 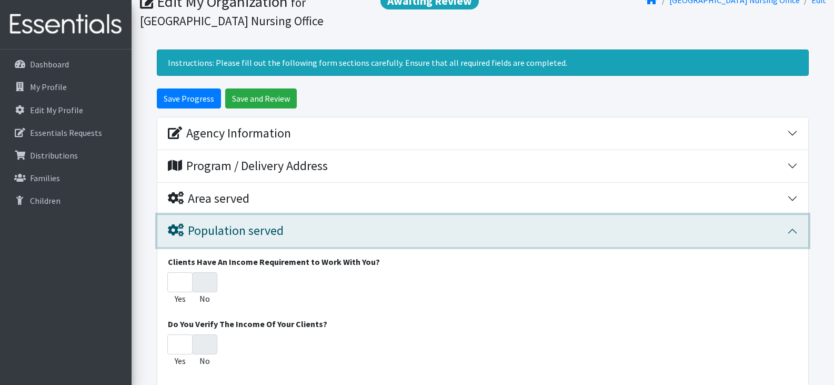 What do you see at coordinates (261, 98) in the screenshot?
I see `input: Save and Review` at bounding box center [261, 98].